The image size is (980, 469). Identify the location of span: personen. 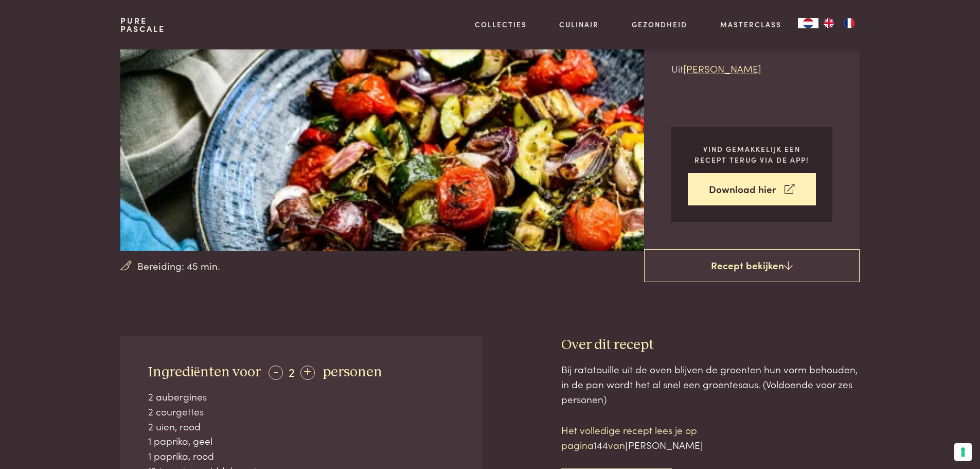
(353, 372).